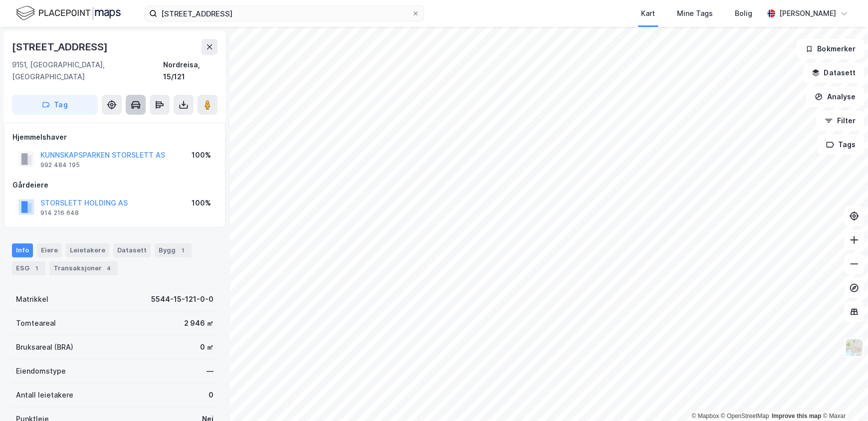  Describe the element at coordinates (834, 73) in the screenshot. I see `button: Datasett` at that location.